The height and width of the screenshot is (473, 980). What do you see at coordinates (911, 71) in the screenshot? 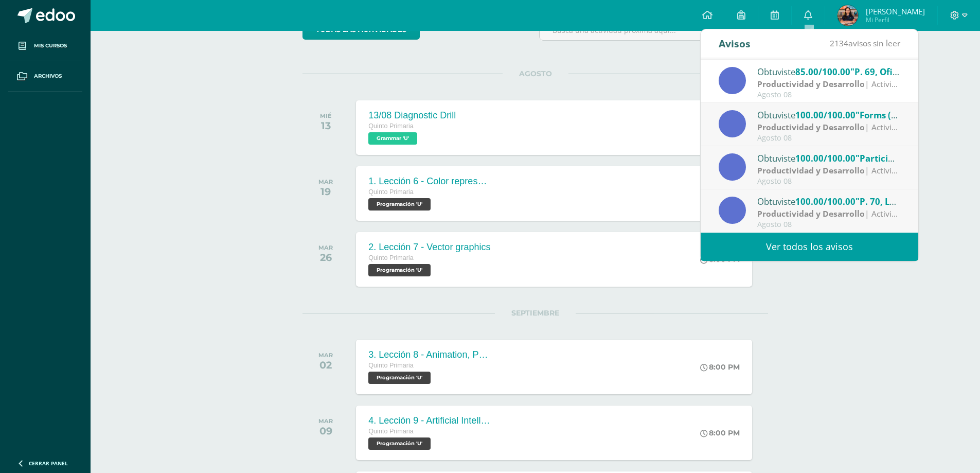
I see `span: "P. 69, Oficios y profesiones"` at bounding box center [911, 71].